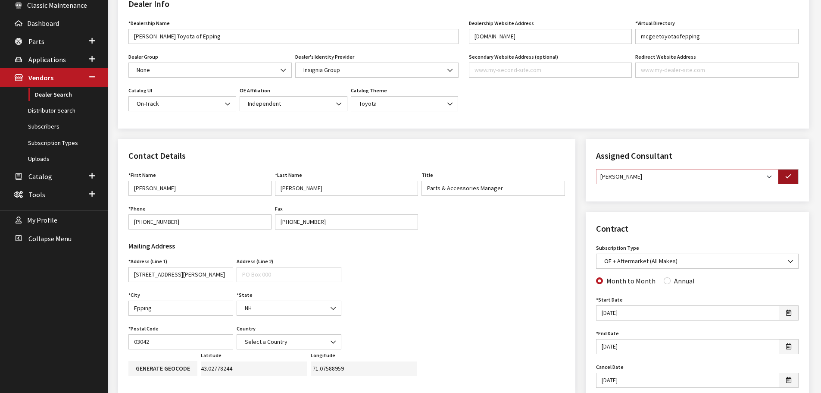 The height and width of the screenshot is (393, 821). What do you see at coordinates (607, 333) in the screenshot?
I see `label: End Date` at bounding box center [607, 333].